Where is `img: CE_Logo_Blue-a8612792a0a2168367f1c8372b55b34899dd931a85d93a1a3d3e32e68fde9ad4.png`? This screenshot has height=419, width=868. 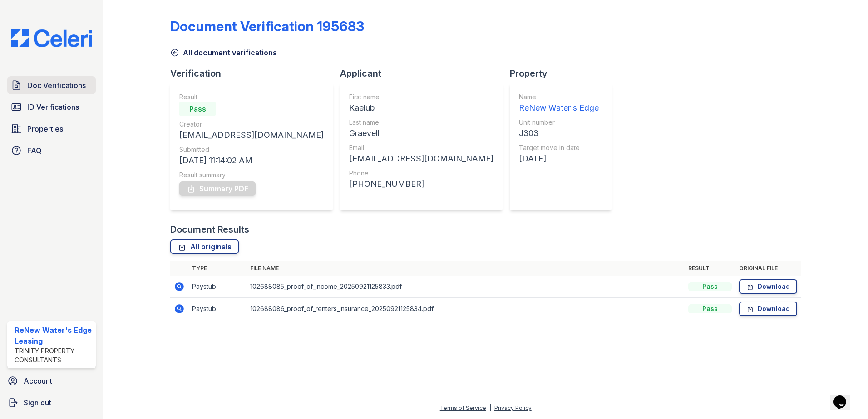
img: CE_Logo_Blue-a8612792a0a2168367f1c8372b55b34899dd931a85d93a1a3d3e32e68fde9ad4.png is located at coordinates (51, 38).